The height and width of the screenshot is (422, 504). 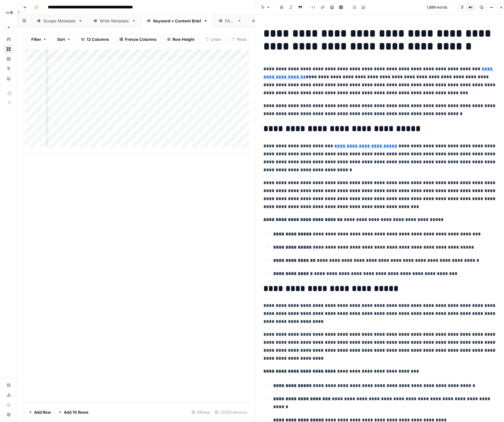 What do you see at coordinates (230, 21) in the screenshot?
I see `div: FAQs` at bounding box center [230, 21].